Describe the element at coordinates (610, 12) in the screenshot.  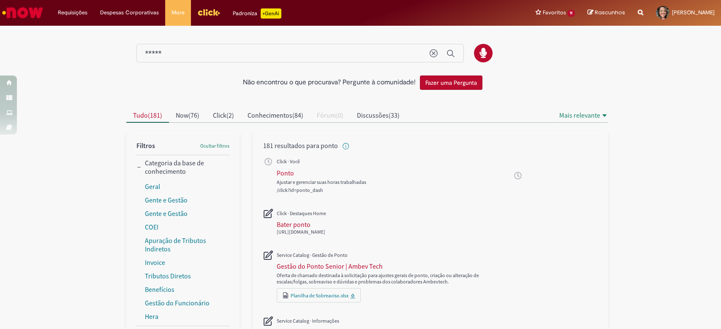
I see `span: Rascunhos` at that location.